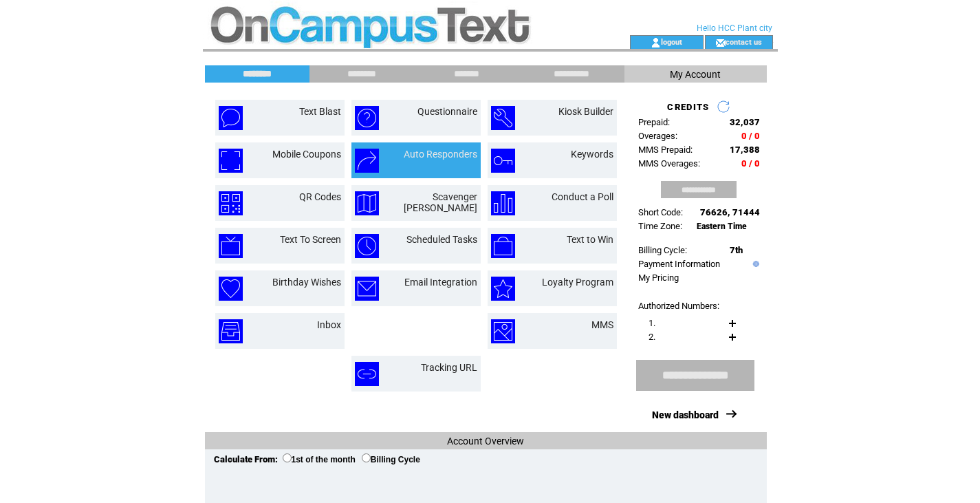  Describe the element at coordinates (583, 197) in the screenshot. I see `a: Conduct a Poll` at that location.